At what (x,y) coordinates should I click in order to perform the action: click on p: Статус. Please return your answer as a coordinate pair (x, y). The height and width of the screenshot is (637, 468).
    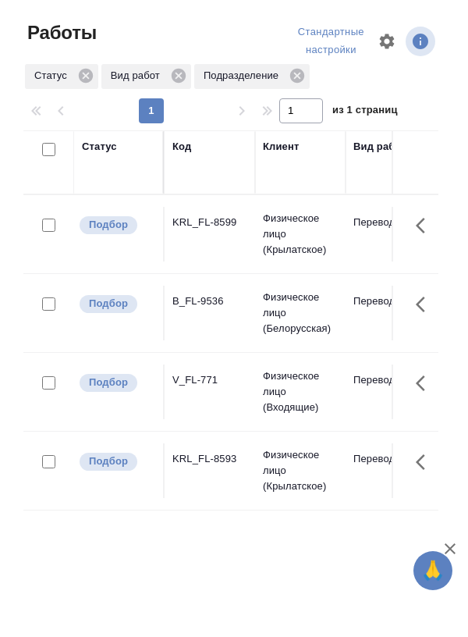
    Looking at the image, I should click on (53, 76).